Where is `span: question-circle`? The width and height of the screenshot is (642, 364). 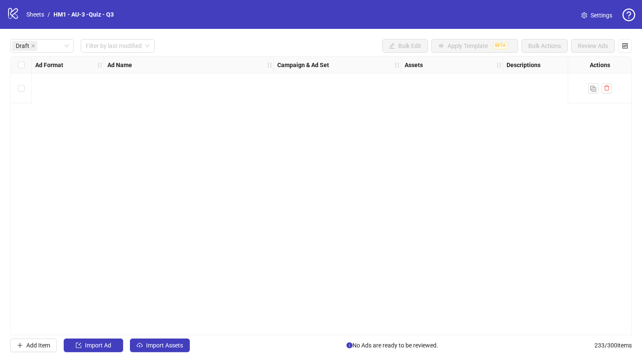 span: question-circle is located at coordinates (629, 15).